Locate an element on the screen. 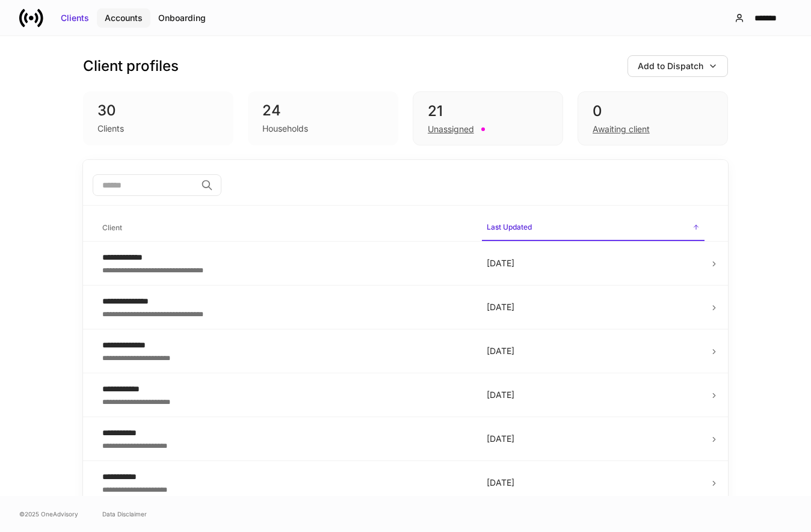 This screenshot has width=811, height=532. button: Accounts is located at coordinates (123, 18).